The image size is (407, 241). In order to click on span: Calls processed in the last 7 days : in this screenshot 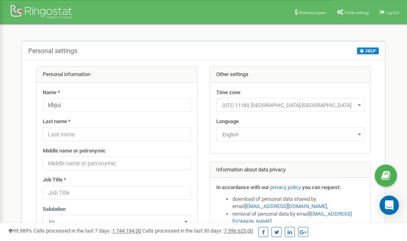, I will do `click(87, 231)`.